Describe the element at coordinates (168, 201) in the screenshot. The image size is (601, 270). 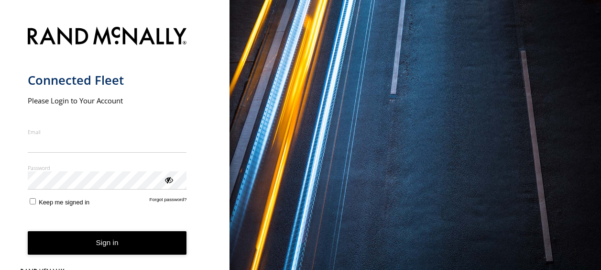
I see `a: Forgot password?` at that location.